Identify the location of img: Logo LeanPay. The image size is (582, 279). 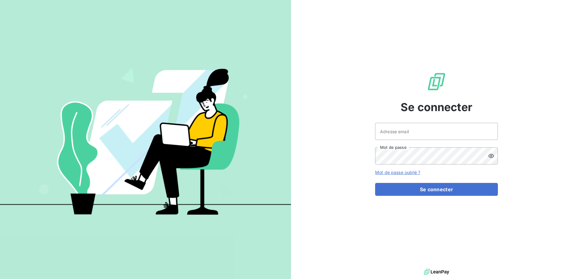
(436, 82).